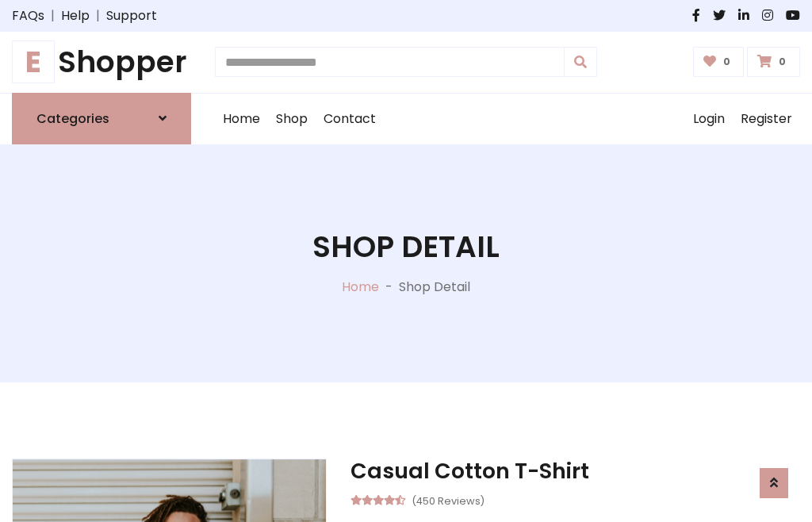 The height and width of the screenshot is (522, 812). I want to click on a: Login, so click(709, 119).